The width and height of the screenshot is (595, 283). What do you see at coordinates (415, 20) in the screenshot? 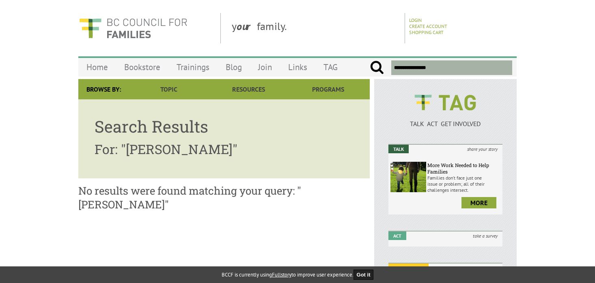
I see `a: Login` at bounding box center [415, 20].